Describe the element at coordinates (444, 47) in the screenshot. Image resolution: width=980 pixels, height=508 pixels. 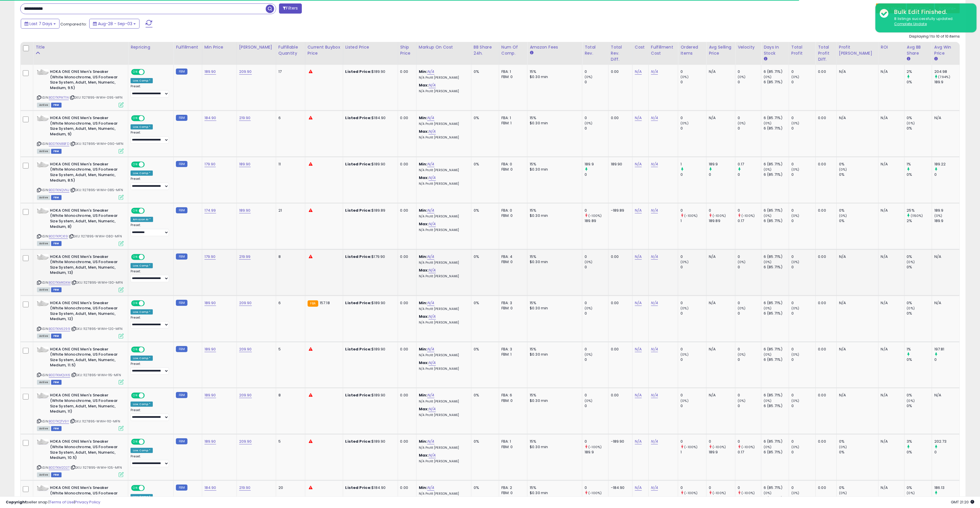
I see `div: Markup on Cost` at that location.